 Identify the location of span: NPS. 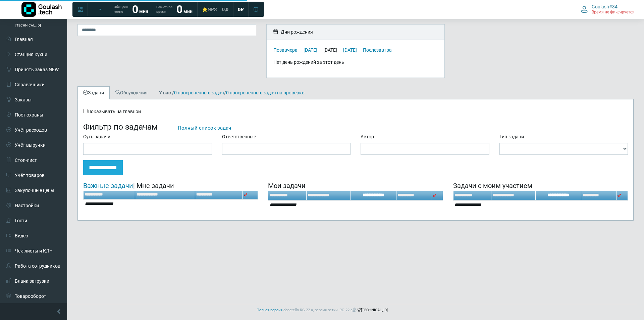
(212, 10).